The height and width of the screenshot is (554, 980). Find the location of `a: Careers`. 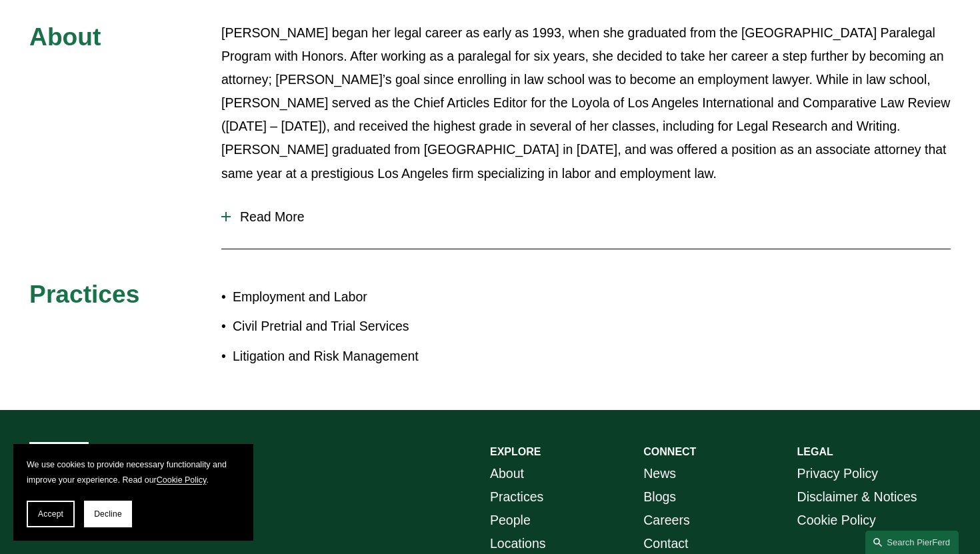

a: Careers is located at coordinates (666, 520).